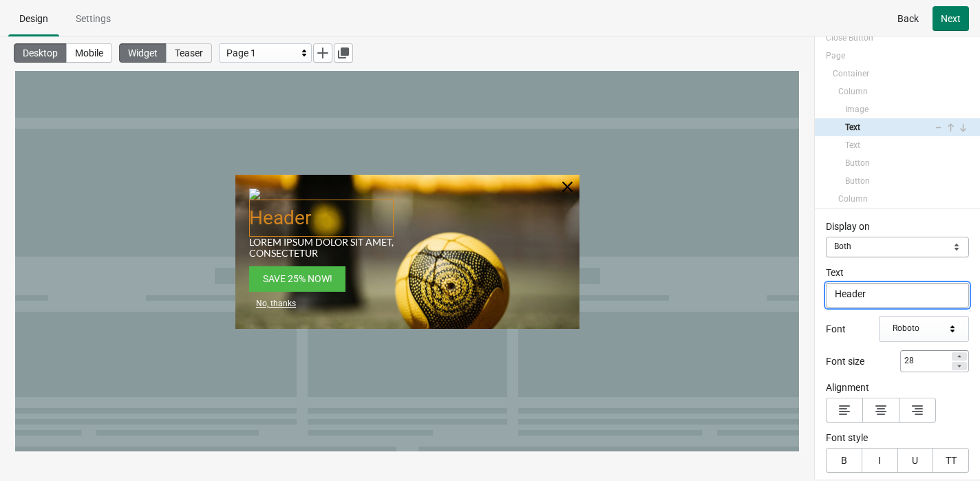 This screenshot has width=980, height=481. Describe the element at coordinates (847, 387) in the screenshot. I see `span: Alignment` at that location.